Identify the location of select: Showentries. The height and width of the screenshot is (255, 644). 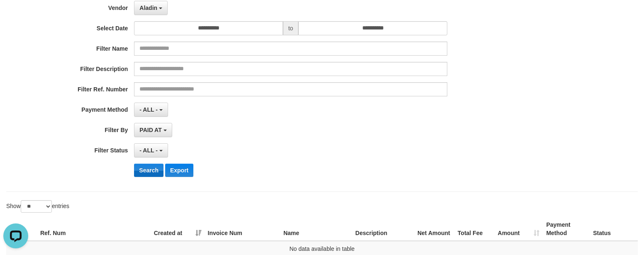
(36, 206).